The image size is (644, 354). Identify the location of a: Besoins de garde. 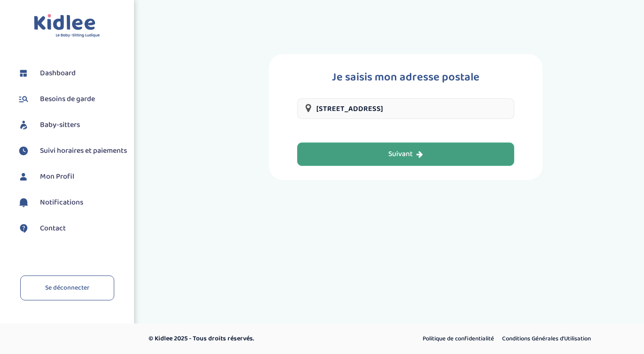
(72, 100).